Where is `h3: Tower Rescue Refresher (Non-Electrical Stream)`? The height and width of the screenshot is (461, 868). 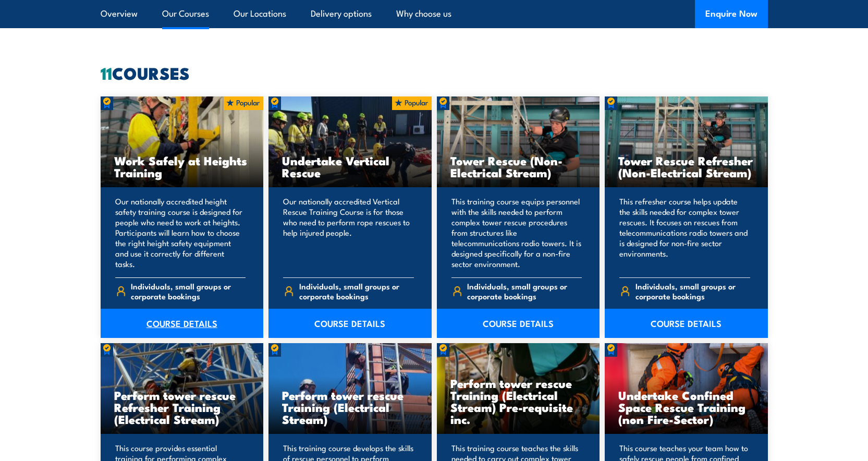 h3: Tower Rescue Refresher (Non-Electrical Stream) is located at coordinates (686, 166).